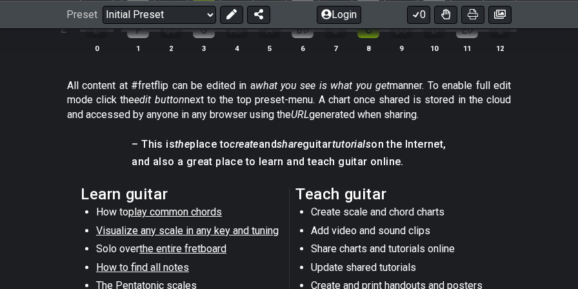 The width and height of the screenshot is (578, 289). I want to click on td: E, so click(64, 30).